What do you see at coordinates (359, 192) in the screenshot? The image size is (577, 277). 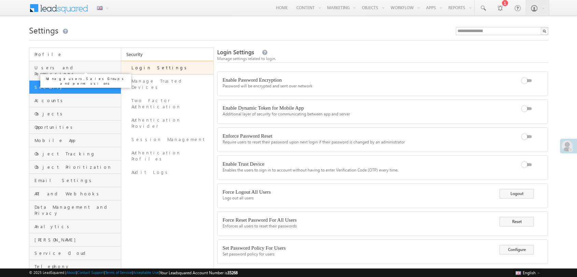 I see `div: Force Logout All Users` at bounding box center [359, 192].